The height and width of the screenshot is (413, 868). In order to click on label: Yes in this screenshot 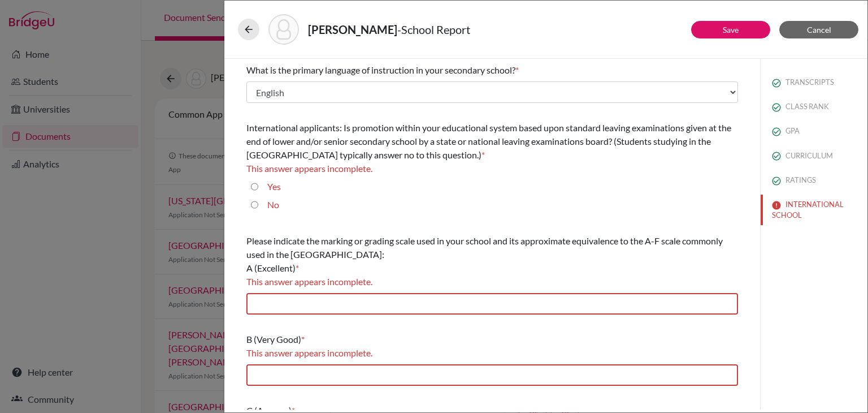, I will do `click(274, 186)`.